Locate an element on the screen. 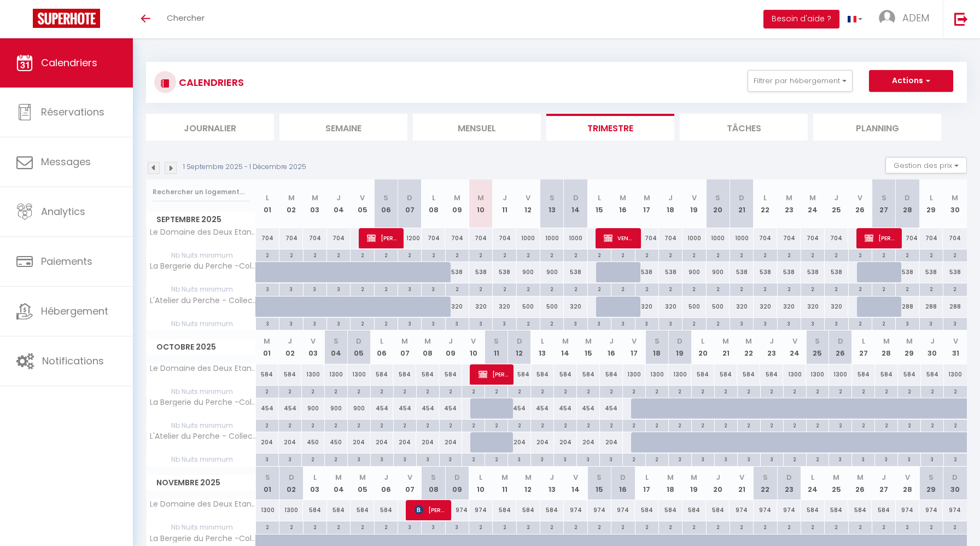 This screenshot has height=546, width=980. span: Chercher is located at coordinates (185, 17).